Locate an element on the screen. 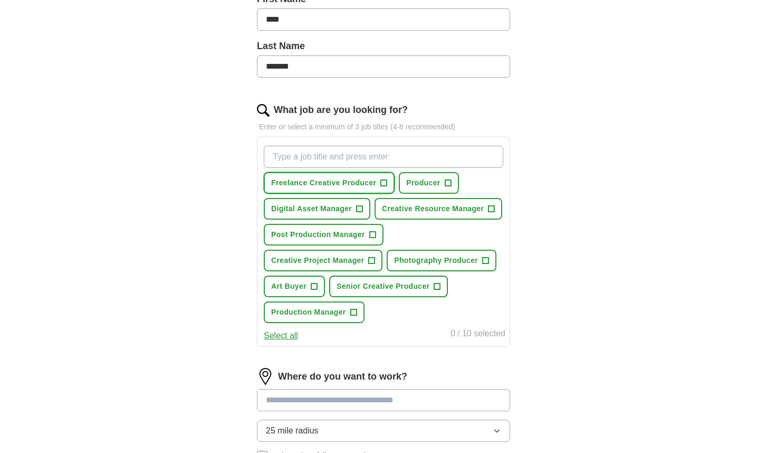 This screenshot has width=767, height=453. span: Creative Project Manager is located at coordinates (318, 260).